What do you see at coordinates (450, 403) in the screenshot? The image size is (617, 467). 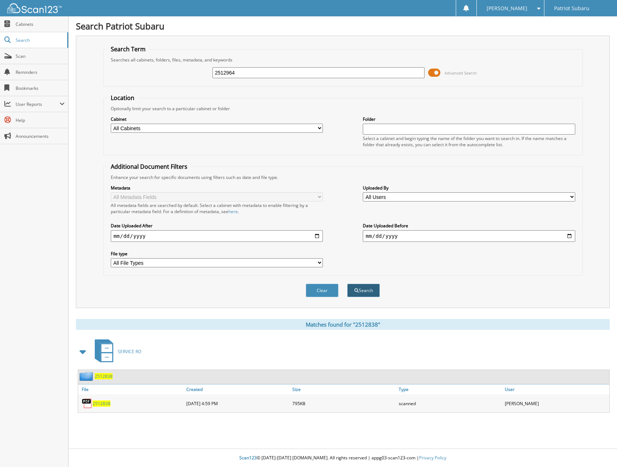 I see `div: scanned` at bounding box center [450, 403].